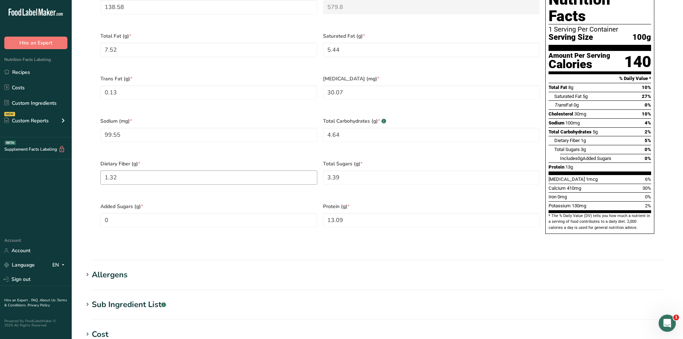  Describe the element at coordinates (60, 265) in the screenshot. I see `div: EN` at that location.